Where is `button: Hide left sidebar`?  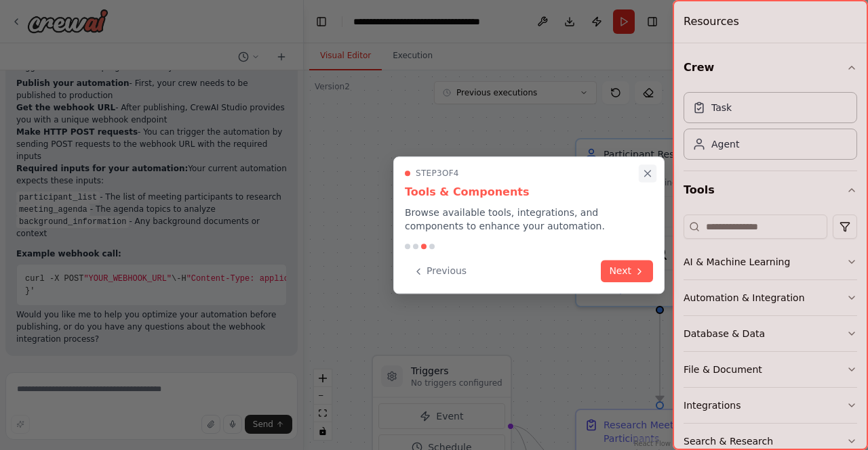
button: Hide left sidebar is located at coordinates (321, 22).